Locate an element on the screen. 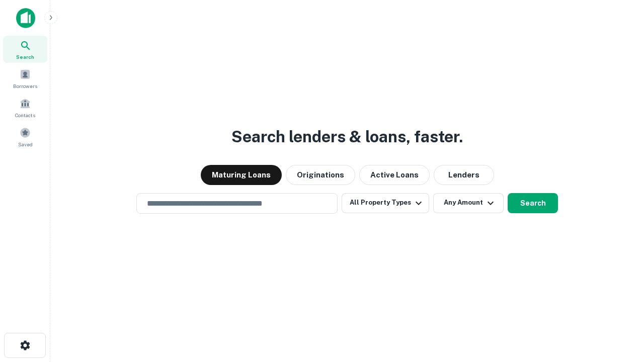 Image resolution: width=644 pixels, height=362 pixels. button: Active Loans is located at coordinates (394, 175).